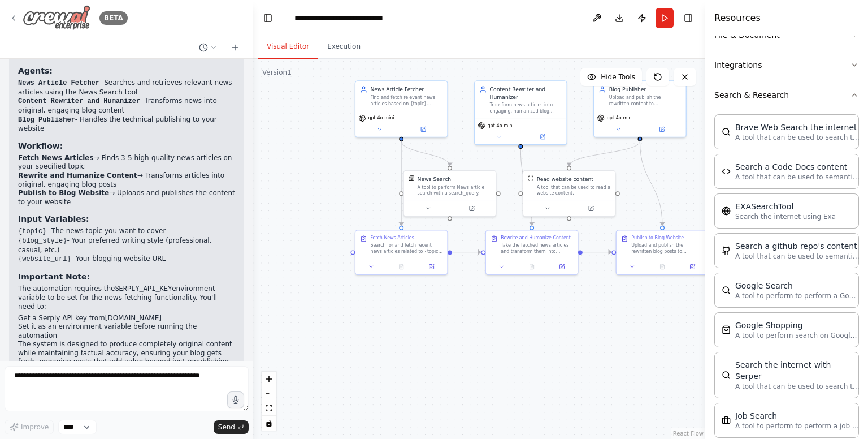  I want to click on li: → Transforms articles into original, engaging blog posts, so click(126, 180).